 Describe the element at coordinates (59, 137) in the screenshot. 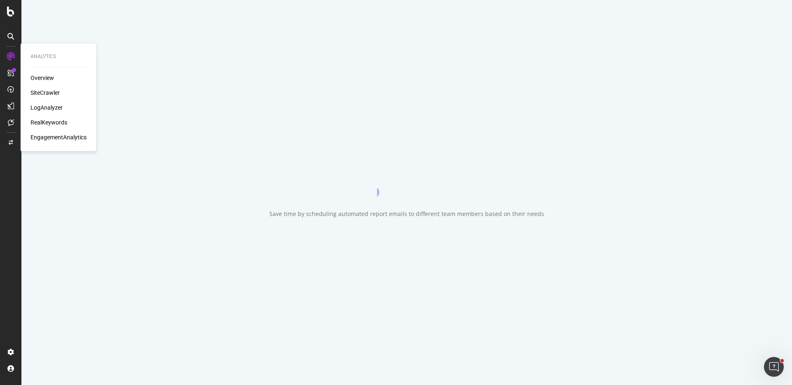

I see `a: EngagementAnalytics` at that location.